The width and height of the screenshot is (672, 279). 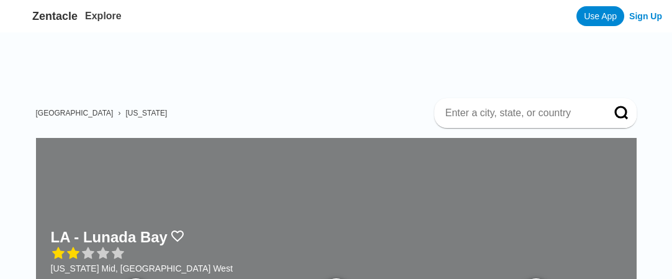 I want to click on a: Explore, so click(x=103, y=16).